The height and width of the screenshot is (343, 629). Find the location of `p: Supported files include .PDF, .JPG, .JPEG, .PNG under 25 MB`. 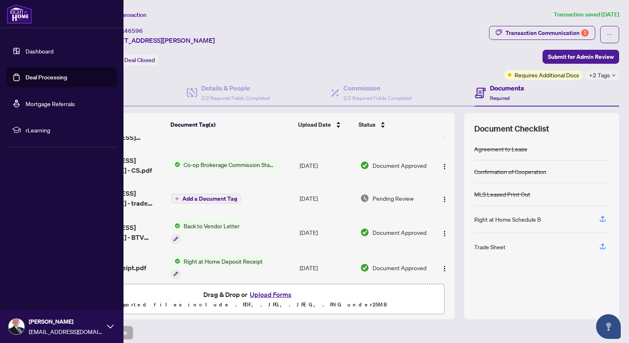

p: Supported files include .PDF, .JPG, .JPEG, .PNG under 25 MB is located at coordinates (249, 305).